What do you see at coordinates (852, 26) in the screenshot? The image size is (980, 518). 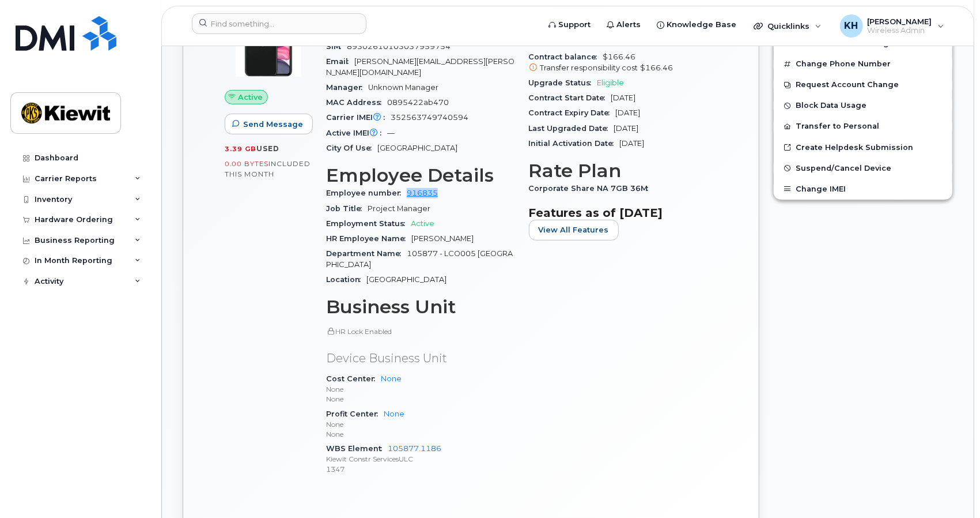 I see `span: KH` at bounding box center [852, 26].